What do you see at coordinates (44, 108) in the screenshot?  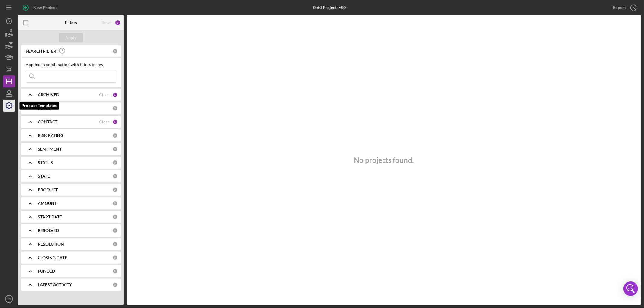 I see `b: STAGE` at bounding box center [44, 108].